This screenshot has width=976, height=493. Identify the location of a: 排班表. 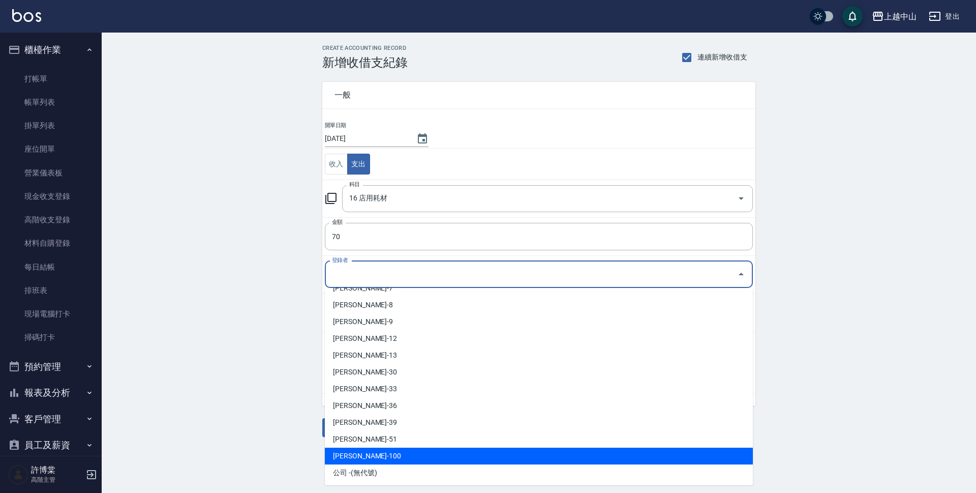
(51, 290).